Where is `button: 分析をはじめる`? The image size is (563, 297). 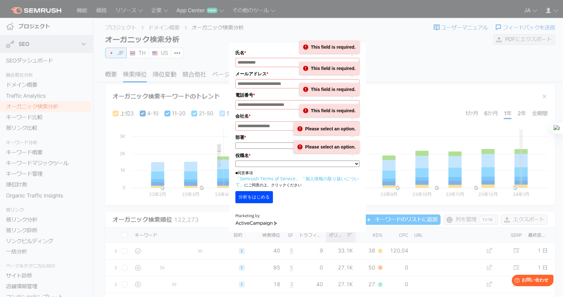
button: 分析をはじめる is located at coordinates (254, 197).